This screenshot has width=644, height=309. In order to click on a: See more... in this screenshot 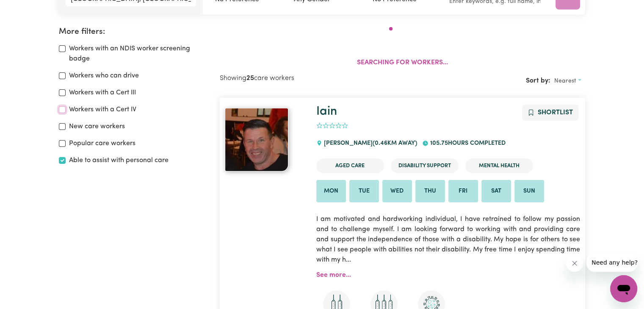, I will do `click(334, 275)`.